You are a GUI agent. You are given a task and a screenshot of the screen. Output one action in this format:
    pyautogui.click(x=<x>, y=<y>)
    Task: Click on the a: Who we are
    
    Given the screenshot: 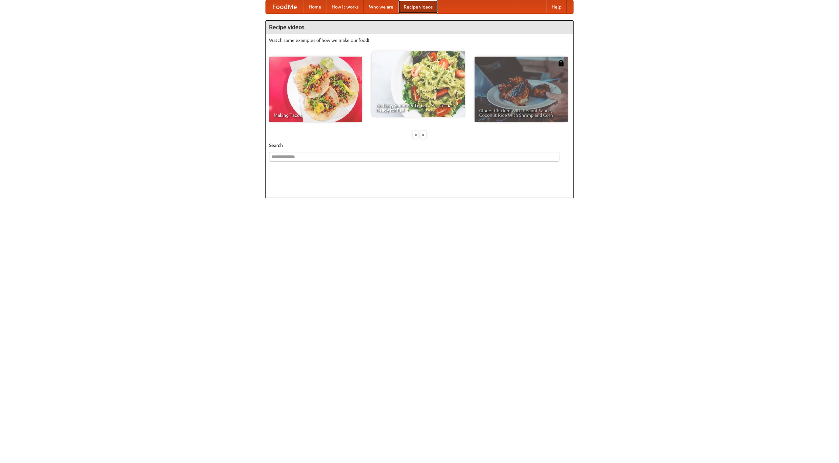 What is the action you would take?
    pyautogui.click(x=381, y=7)
    